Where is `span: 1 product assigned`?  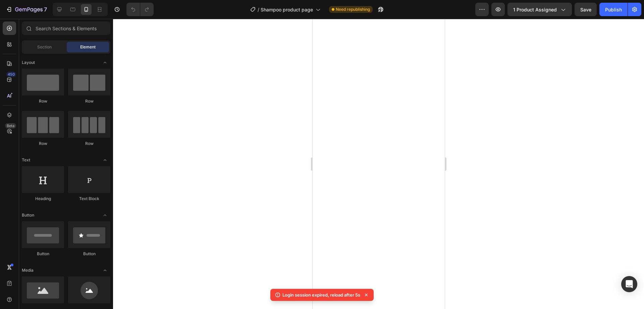 span: 1 product assigned is located at coordinates (535, 9).